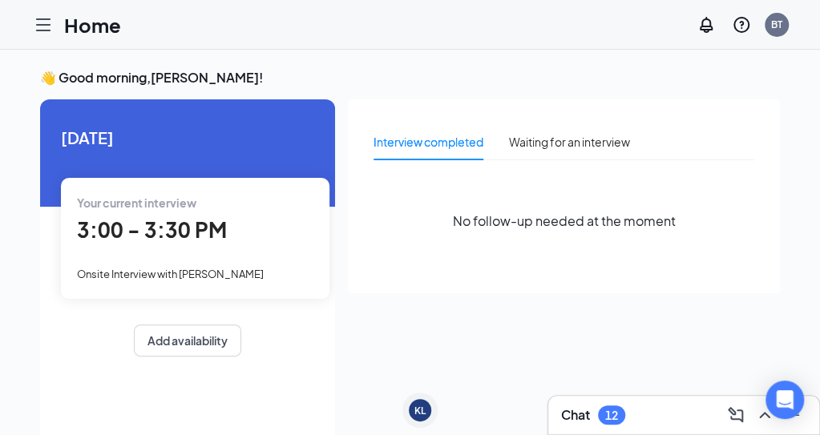 This screenshot has height=435, width=820. I want to click on span: 3:00 - 3:30 PM, so click(151, 229).